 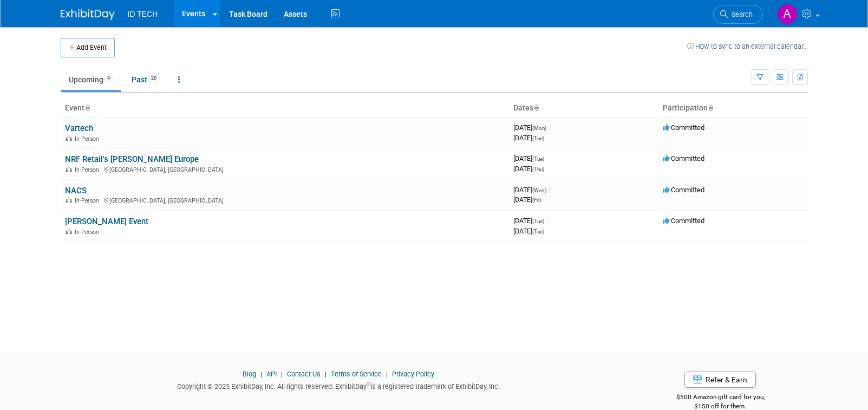 What do you see at coordinates (87, 108) in the screenshot?
I see `a: Sort by Event Name` at bounding box center [87, 108].